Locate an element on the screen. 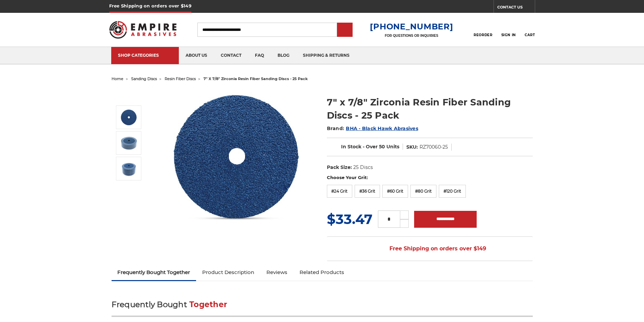 The image size is (644, 322). h1: 7" x 7/8" Zirconia Resin Fiber Sanding Discs - 25 Pack is located at coordinates (430, 109).